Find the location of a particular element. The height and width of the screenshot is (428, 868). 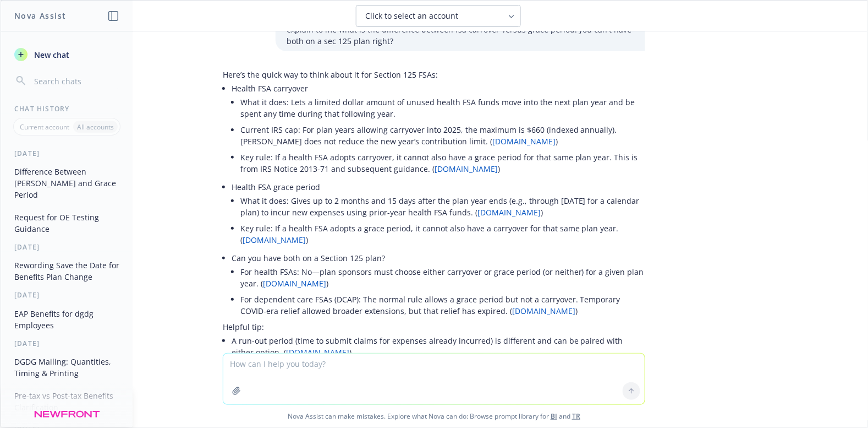

li: What it does: Lets a limited dollar amount of unused health FSA funds move into the next plan yea... is located at coordinates (443, 108).